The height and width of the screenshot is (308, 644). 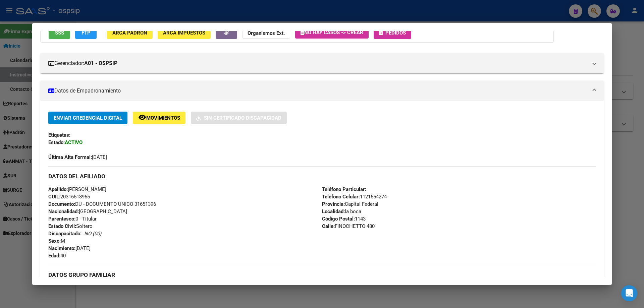 I want to click on h3: DATOS GRUPO FAMILIAR, so click(x=322, y=275).